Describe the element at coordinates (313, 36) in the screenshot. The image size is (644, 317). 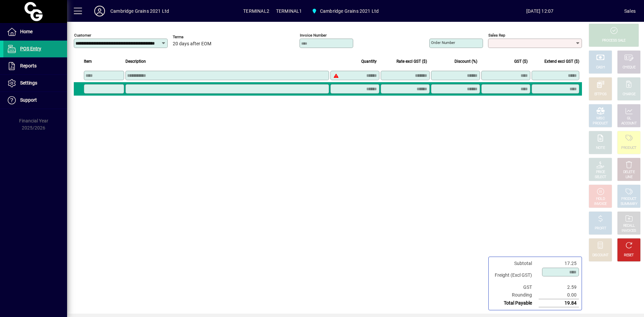
I see `mat-label: Invoice number` at that location.